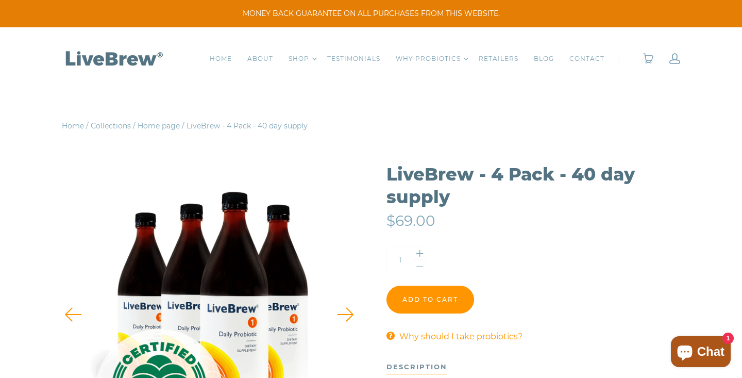  What do you see at coordinates (111, 126) in the screenshot?
I see `a: Collections` at bounding box center [111, 126].